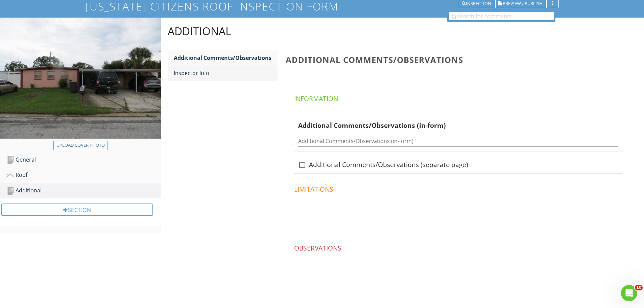  I want to click on button: Upload cover photo, so click(80, 145).